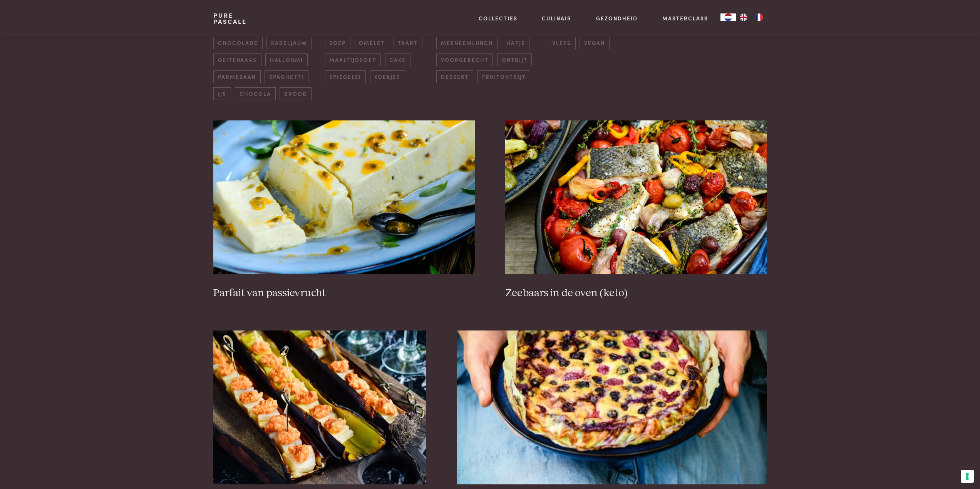  Describe the element at coordinates (514, 59) in the screenshot. I see `span: ontbijt` at that location.